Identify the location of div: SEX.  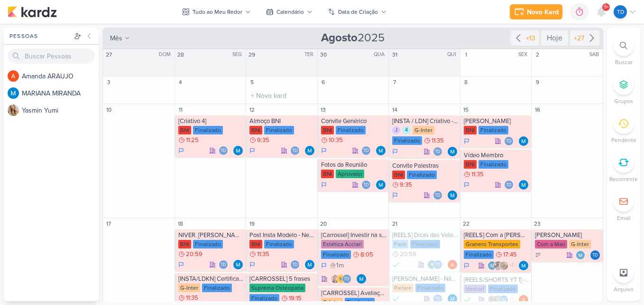
(524, 54).